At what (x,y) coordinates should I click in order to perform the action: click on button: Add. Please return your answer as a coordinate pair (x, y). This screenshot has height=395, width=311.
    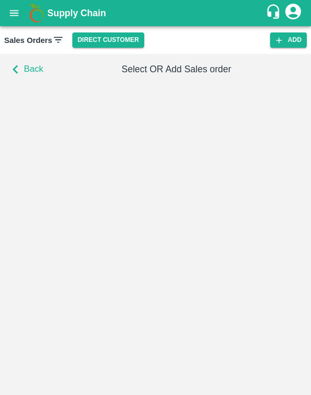
    Looking at the image, I should click on (288, 40).